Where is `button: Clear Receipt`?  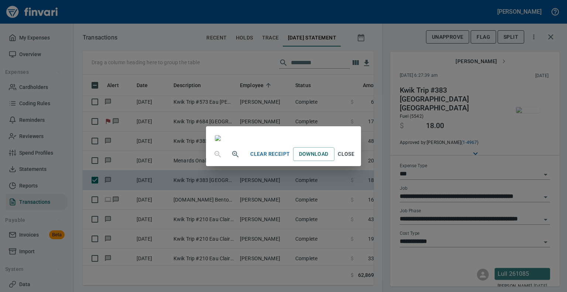 button: Clear Receipt is located at coordinates (270, 154).